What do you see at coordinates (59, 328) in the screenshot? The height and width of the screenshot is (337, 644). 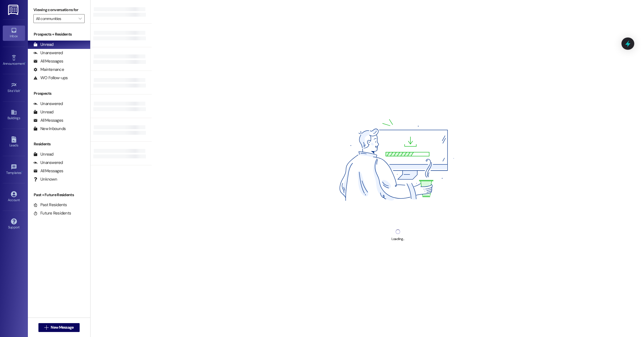 I see `button: New Message` at bounding box center [59, 328].